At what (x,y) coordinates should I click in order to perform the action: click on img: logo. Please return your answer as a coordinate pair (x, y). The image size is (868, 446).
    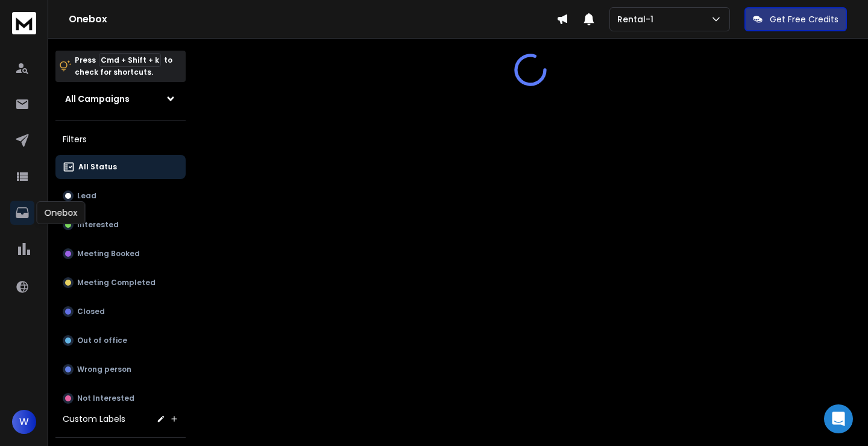
    Looking at the image, I should click on (24, 23).